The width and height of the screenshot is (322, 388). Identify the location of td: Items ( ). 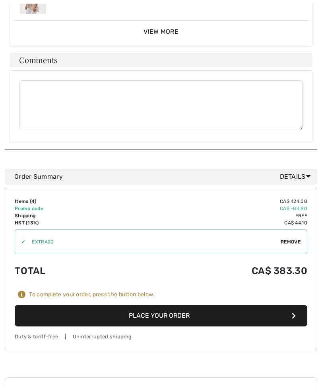
(67, 202).